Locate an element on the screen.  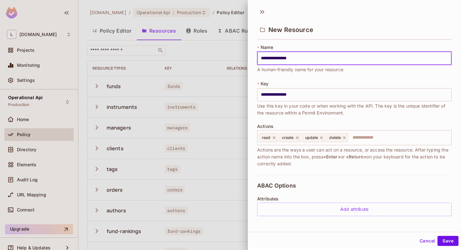
span: create is located at coordinates (288, 138).